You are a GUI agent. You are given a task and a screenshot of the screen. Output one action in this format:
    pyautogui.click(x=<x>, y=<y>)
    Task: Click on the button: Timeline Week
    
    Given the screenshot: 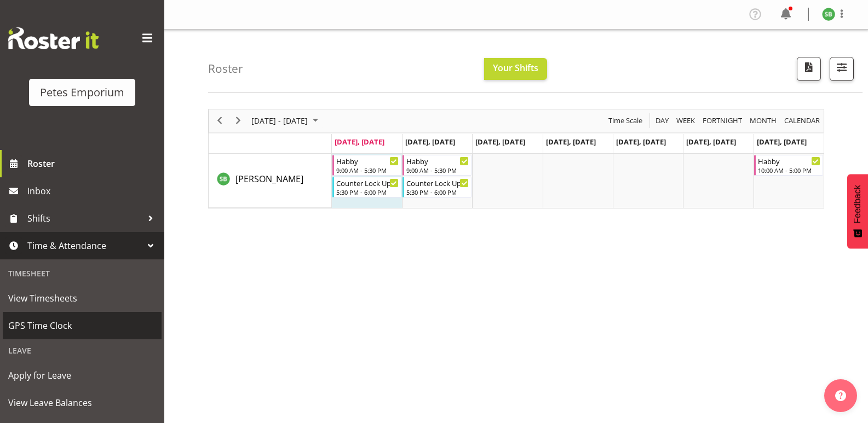 What is the action you would take?
    pyautogui.click(x=686, y=120)
    